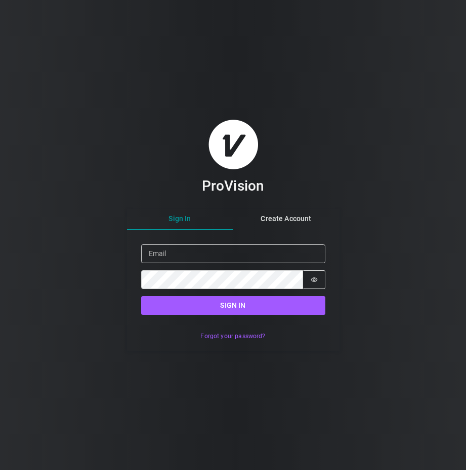 The height and width of the screenshot is (470, 466). I want to click on h3: ProVision, so click(233, 185).